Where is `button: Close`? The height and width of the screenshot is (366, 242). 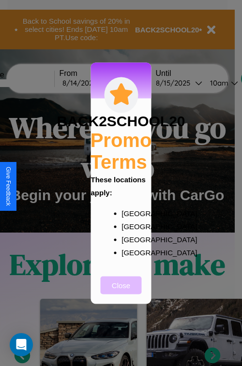
button: Close is located at coordinates (121, 285).